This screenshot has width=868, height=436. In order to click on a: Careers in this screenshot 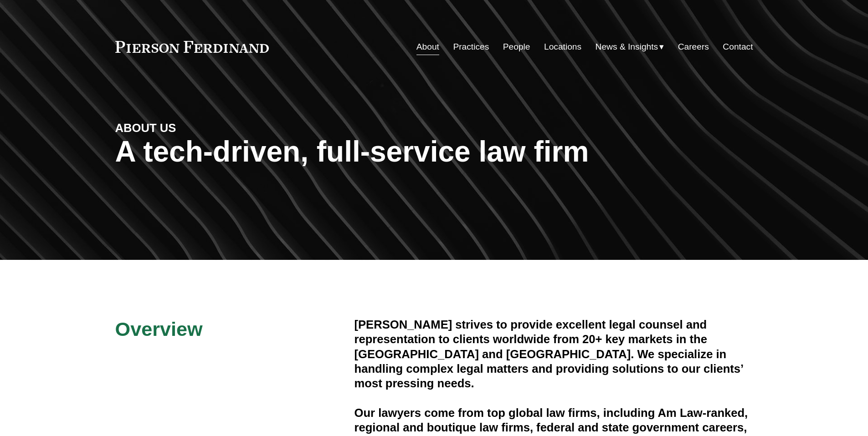, I will do `click(694, 47)`.